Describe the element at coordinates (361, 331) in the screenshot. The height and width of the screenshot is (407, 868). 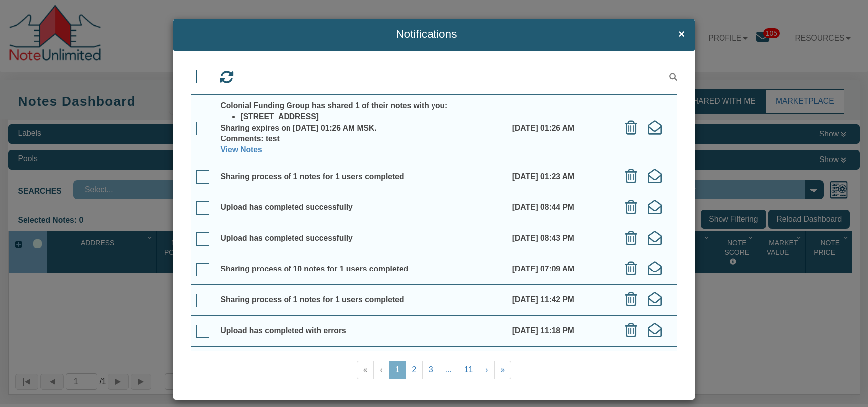
I see `div: Upload has completed with errors` at that location.